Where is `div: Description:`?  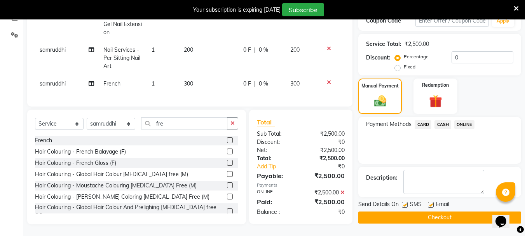
div: Description: is located at coordinates (382, 178).